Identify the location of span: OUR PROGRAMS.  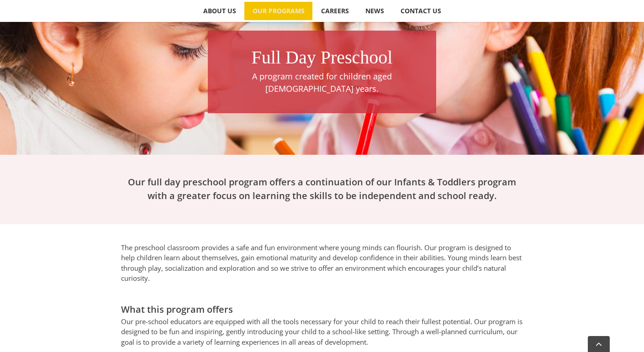
(279, 11).